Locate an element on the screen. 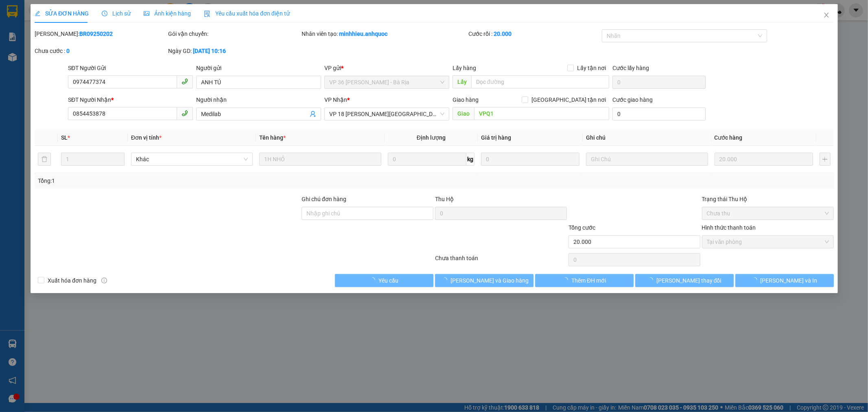 Image resolution: width=868 pixels, height=412 pixels. div: SĐT Người Nhận is located at coordinates (130, 100).